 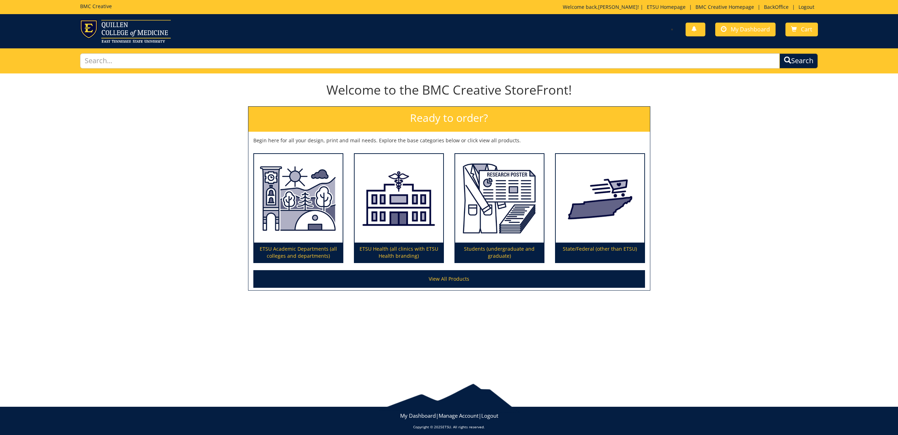 What do you see at coordinates (600, 208) in the screenshot?
I see `a: State/Federal (other than ETSU)` at bounding box center [600, 208].